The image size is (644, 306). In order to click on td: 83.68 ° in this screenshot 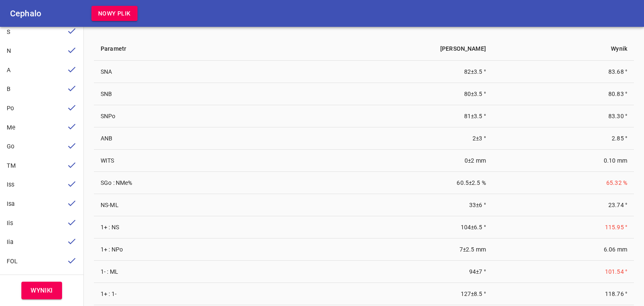, I will do `click(563, 71)`.